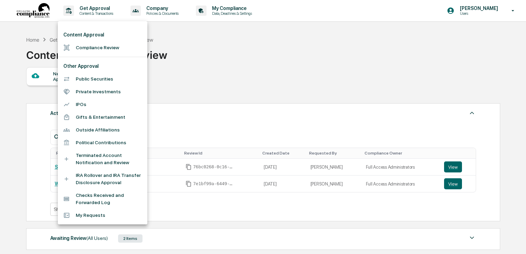 Image resolution: width=526 pixels, height=254 pixels. What do you see at coordinates (103, 159) in the screenshot?
I see `li: Terminated Account Notification and Review` at bounding box center [103, 159].